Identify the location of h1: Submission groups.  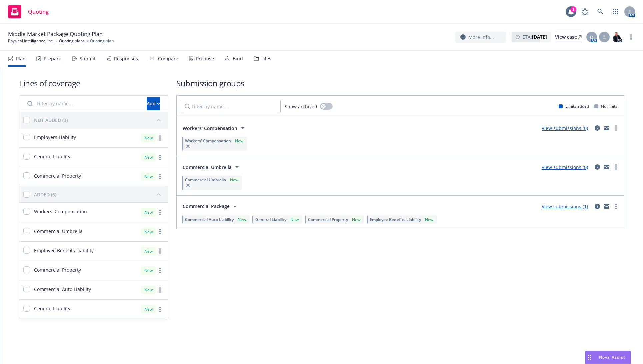
(400, 83).